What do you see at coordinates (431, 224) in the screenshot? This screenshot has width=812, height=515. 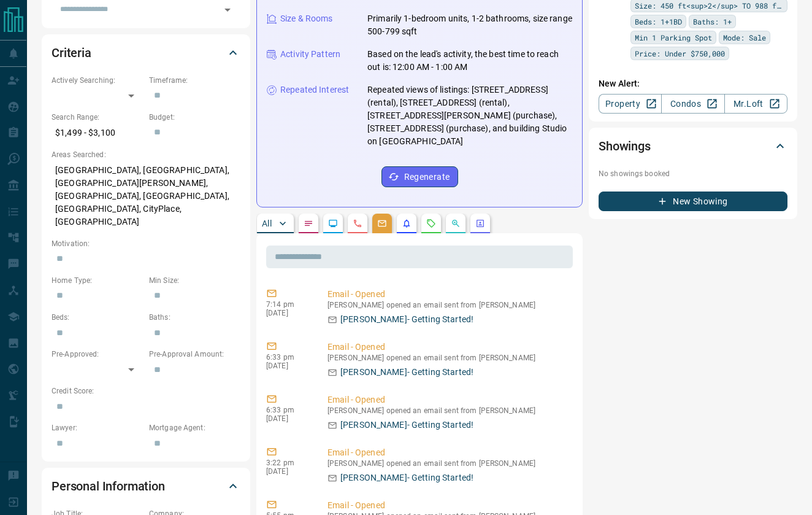 I see `svg: Requests` at bounding box center [431, 224].